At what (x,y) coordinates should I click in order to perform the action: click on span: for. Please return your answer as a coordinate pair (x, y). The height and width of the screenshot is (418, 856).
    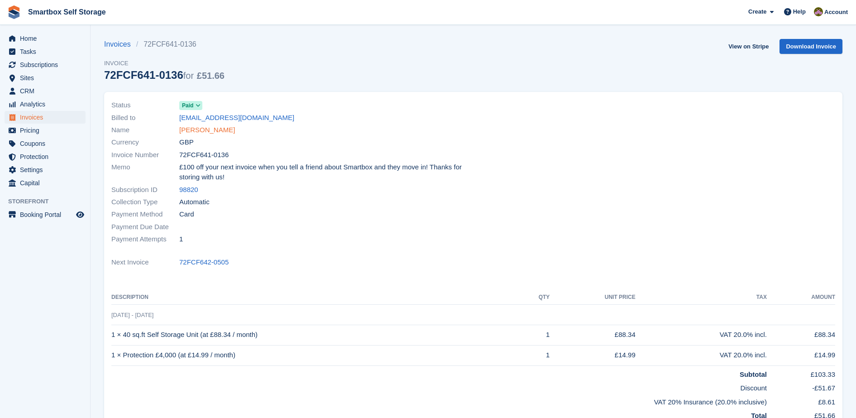
    Looking at the image, I should click on (188, 76).